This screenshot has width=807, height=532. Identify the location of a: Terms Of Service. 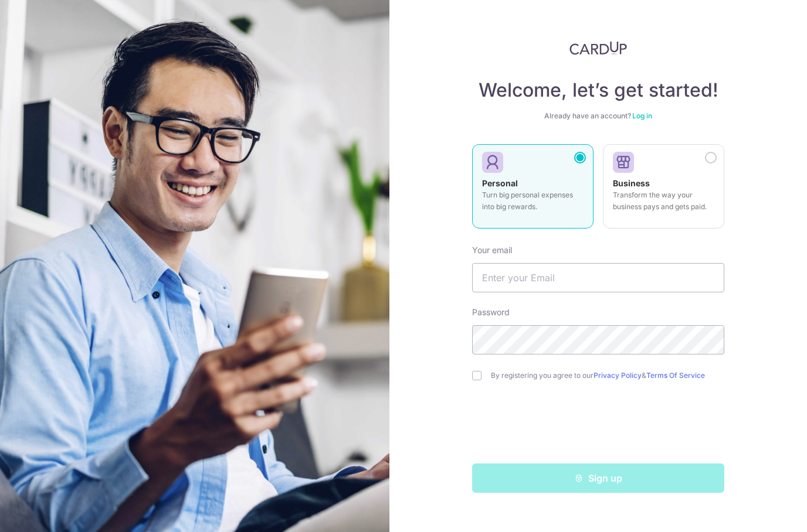
(676, 375).